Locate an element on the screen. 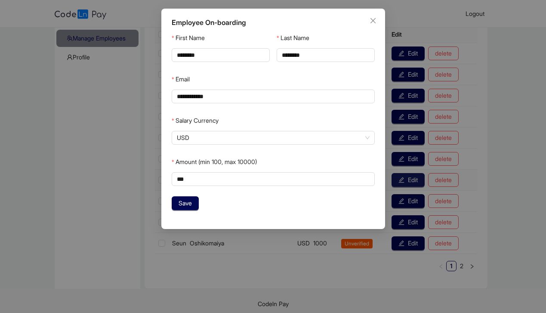 The image size is (546, 313). button: Close is located at coordinates (373, 21).